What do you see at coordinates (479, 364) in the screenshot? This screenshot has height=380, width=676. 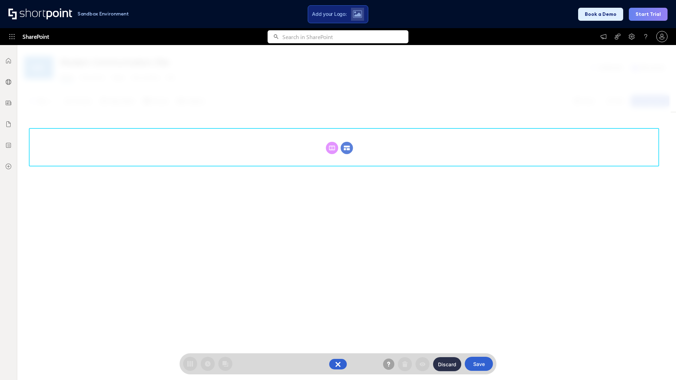 I see `button: Save` at bounding box center [479, 364].